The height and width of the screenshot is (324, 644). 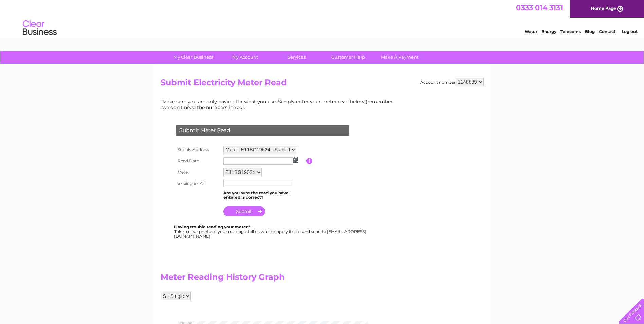 I want to click on a: Services, so click(x=296, y=57).